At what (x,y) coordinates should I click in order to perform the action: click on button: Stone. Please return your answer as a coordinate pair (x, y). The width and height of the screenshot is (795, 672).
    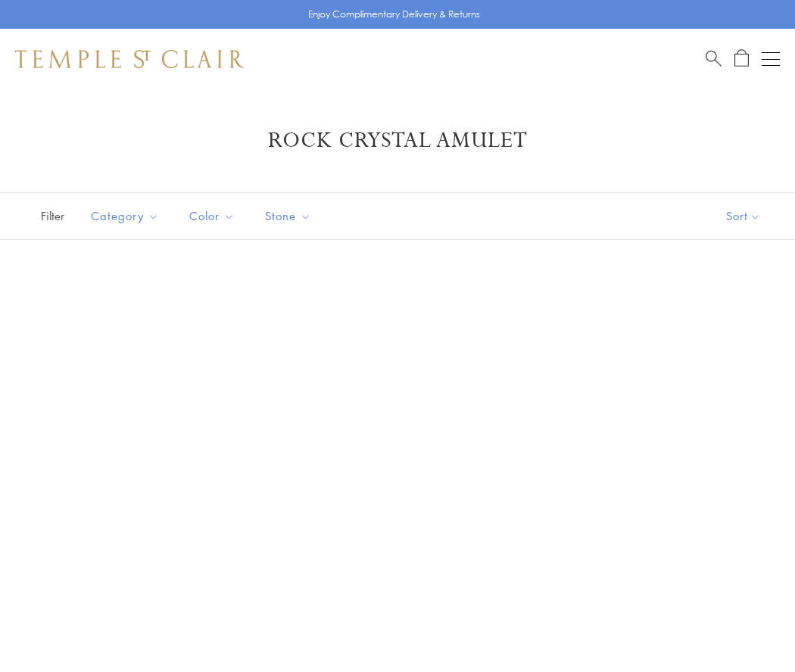
    Looking at the image, I should click on (288, 215).